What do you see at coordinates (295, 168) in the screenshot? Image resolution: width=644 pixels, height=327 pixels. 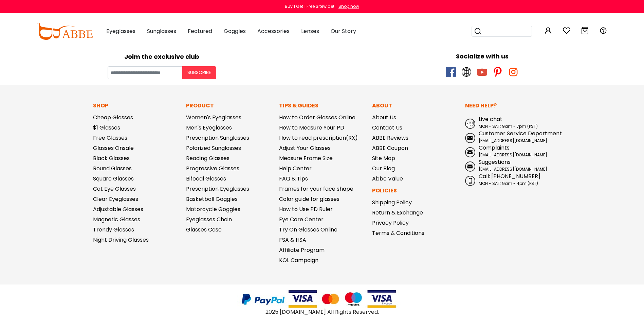 I see `a: Help Center` at bounding box center [295, 168].